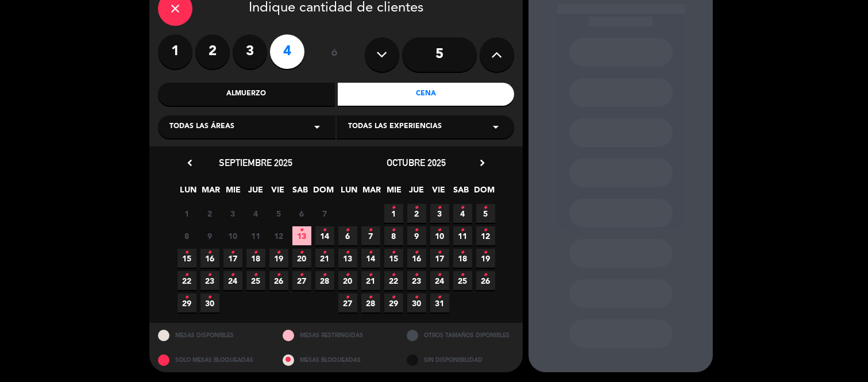 This screenshot has height=382, width=868. I want to click on div: MESAS DISPONIBLES, so click(212, 335).